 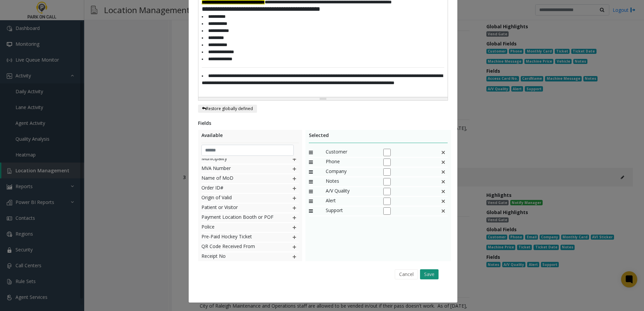 What do you see at coordinates (406, 274) in the screenshot?
I see `button: Cancel` at bounding box center [406, 274].